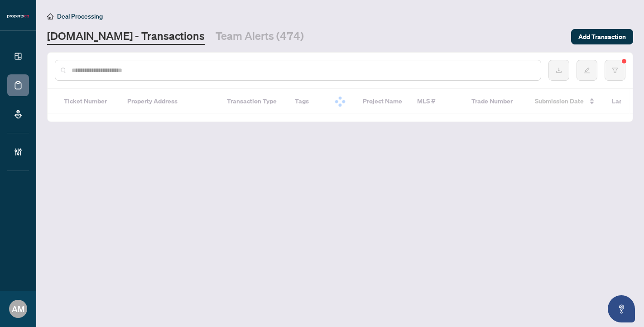 The image size is (644, 327). Describe the element at coordinates (602, 37) in the screenshot. I see `span: Add Transaction` at that location.